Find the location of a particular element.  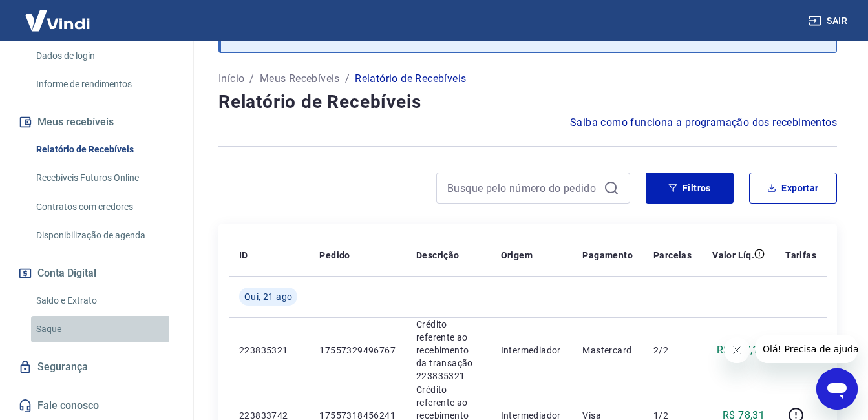

a: Fale conosco is located at coordinates (96, 405).